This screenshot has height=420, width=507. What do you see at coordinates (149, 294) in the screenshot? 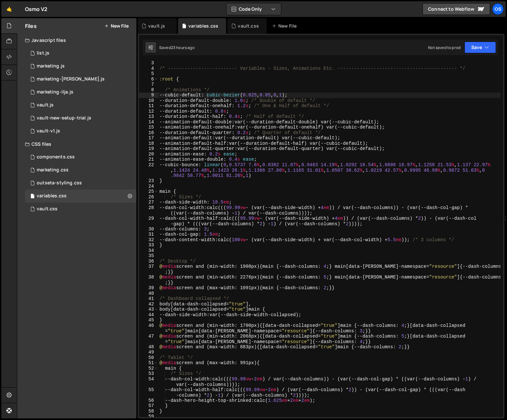
I see `div: 40` at bounding box center [149, 294].